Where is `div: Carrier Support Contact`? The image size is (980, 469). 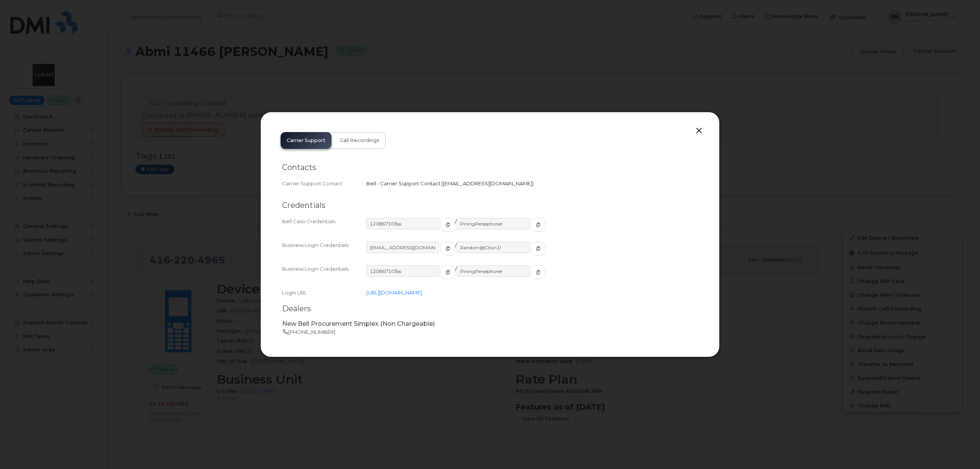 div: Carrier Support Contact is located at coordinates (325, 184).